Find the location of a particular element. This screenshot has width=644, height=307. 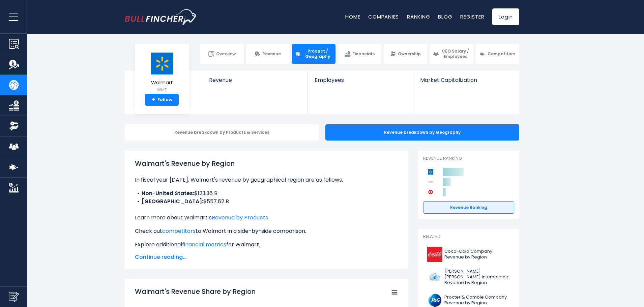

a: Market Capitalization is located at coordinates (466, 83).